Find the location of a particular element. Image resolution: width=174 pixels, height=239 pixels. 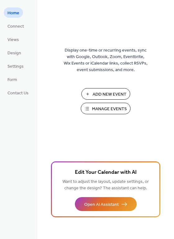

a: Connect is located at coordinates (15, 26).